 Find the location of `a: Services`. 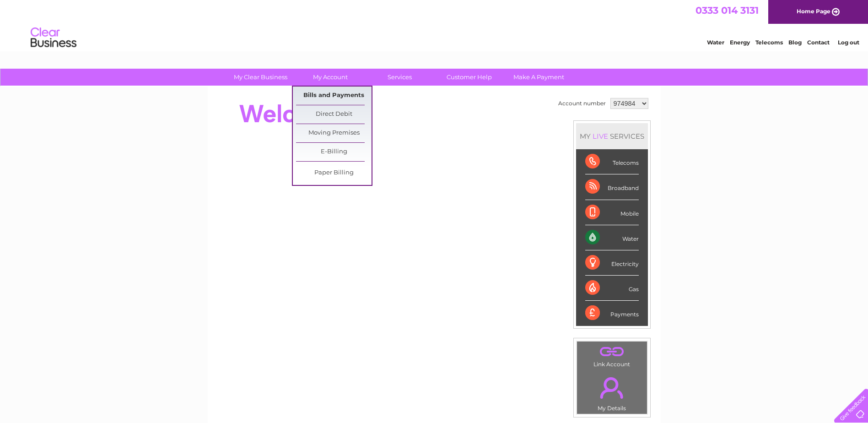

a: Services is located at coordinates (400, 77).